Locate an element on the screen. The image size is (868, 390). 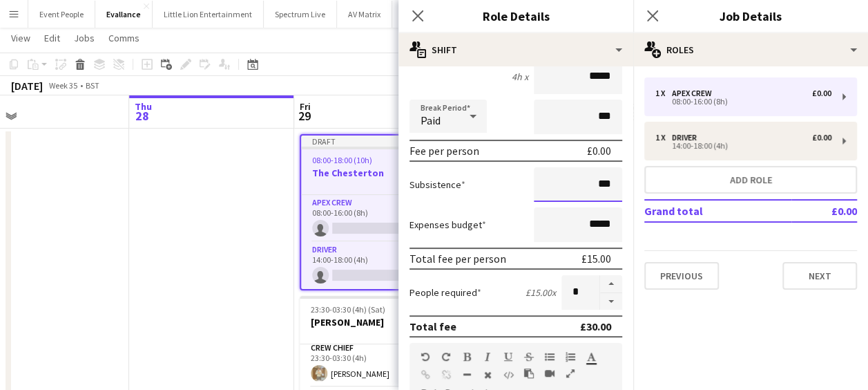
div: 08:00-16:00 (8h) is located at coordinates (743, 101).